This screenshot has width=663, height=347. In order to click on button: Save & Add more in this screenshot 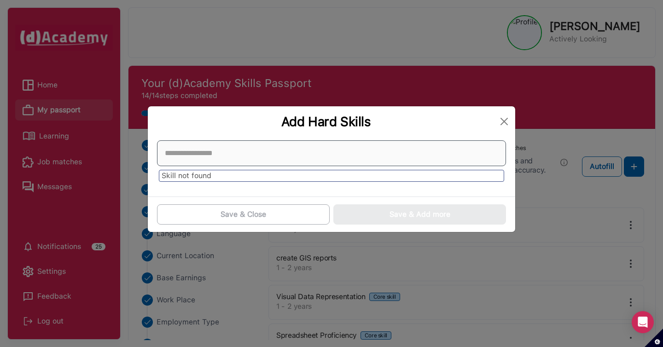, I will do `click(419, 215)`.